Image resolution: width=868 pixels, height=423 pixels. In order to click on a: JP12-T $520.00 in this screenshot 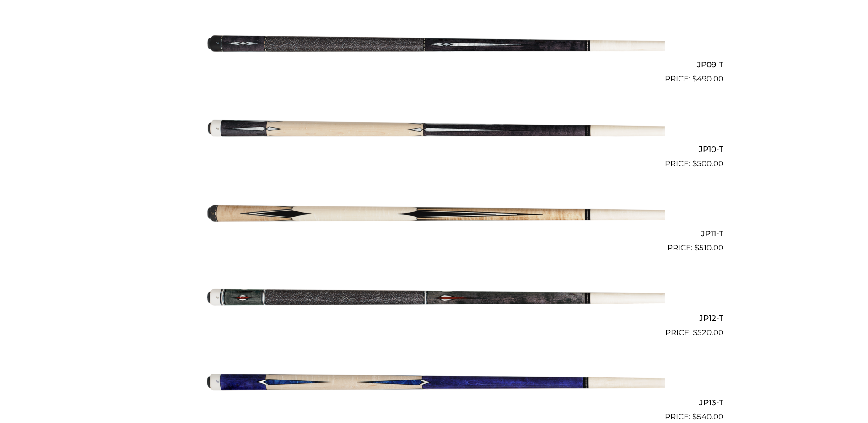, I will do `click(434, 298)`.